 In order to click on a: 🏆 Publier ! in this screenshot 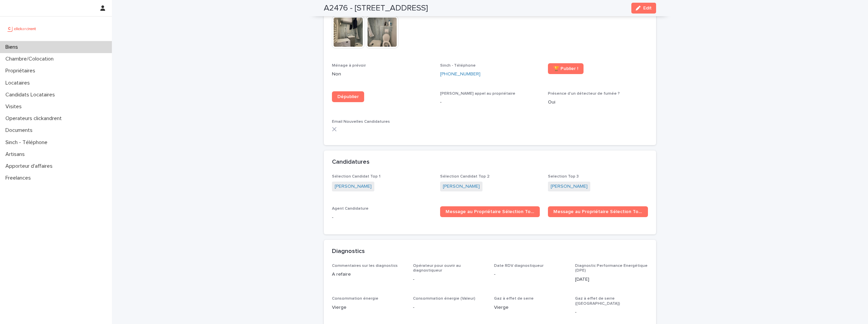, I will do `click(565, 69)`.